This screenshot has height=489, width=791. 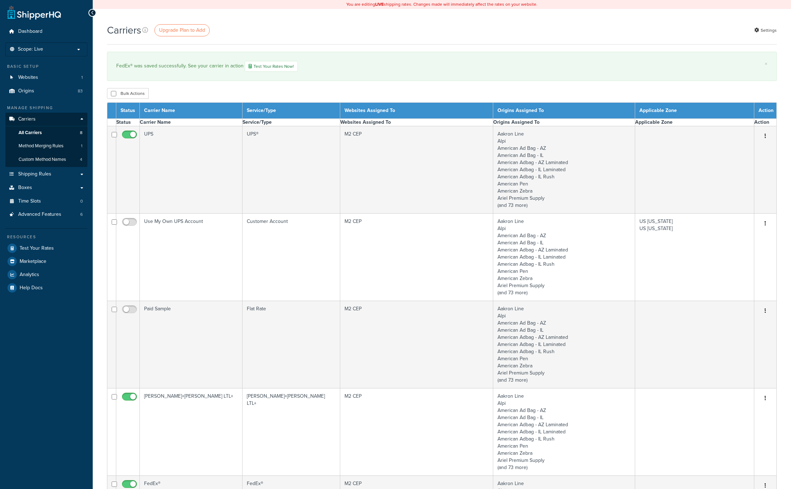 What do you see at coordinates (29, 275) in the screenshot?
I see `span: Analytics` at bounding box center [29, 275].